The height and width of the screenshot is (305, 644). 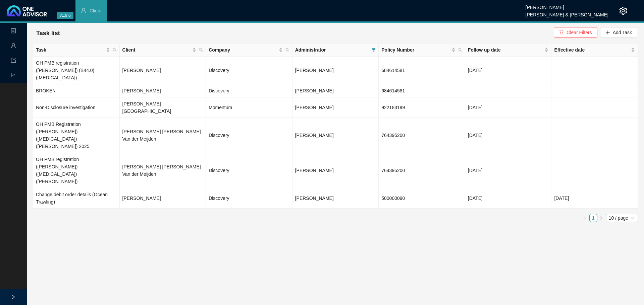 I want to click on span: left, so click(x=585, y=218).